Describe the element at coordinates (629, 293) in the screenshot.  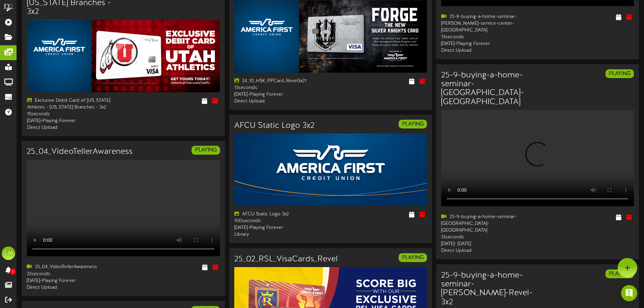
I see `div: Open Intercom Messenger` at that location.